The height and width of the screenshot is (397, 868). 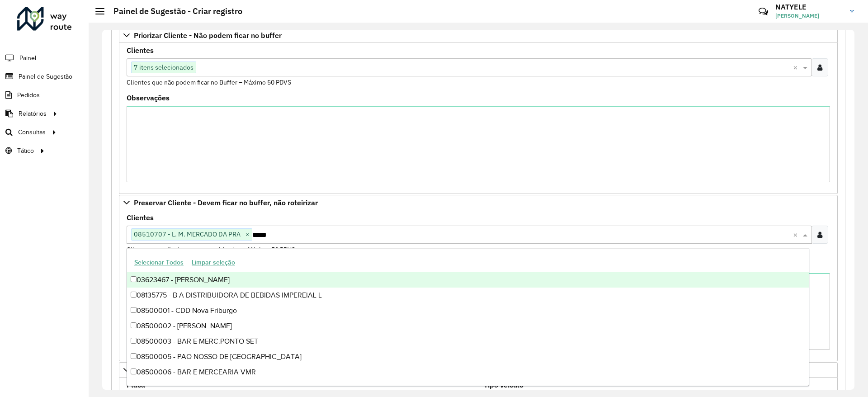 What do you see at coordinates (32, 114) in the screenshot?
I see `span: Relatórios` at bounding box center [32, 114].